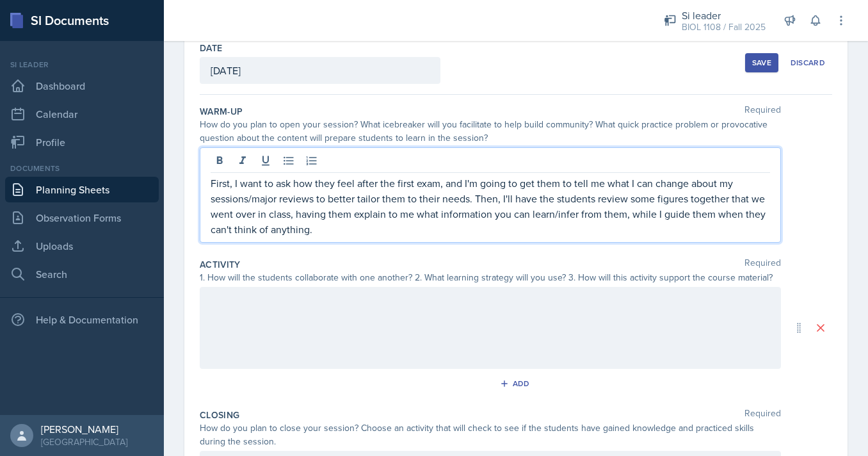  I want to click on div: Add, so click(516, 384).